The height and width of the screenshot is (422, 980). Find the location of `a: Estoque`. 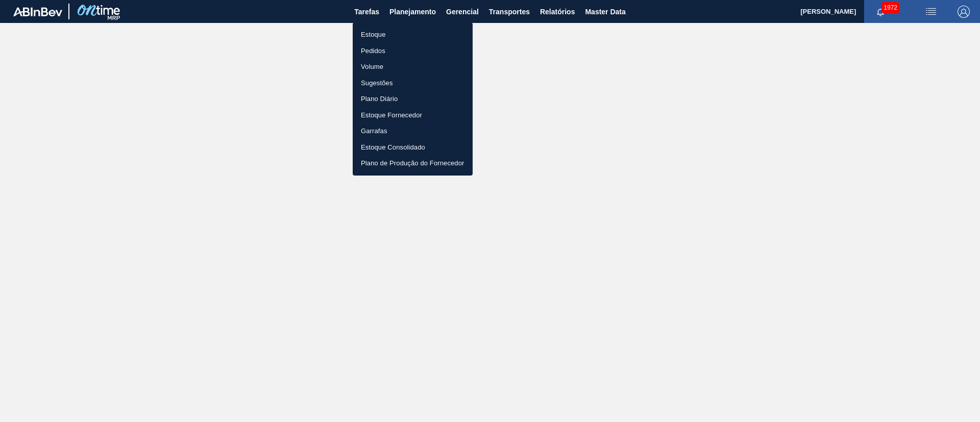

a: Estoque is located at coordinates (412, 35).